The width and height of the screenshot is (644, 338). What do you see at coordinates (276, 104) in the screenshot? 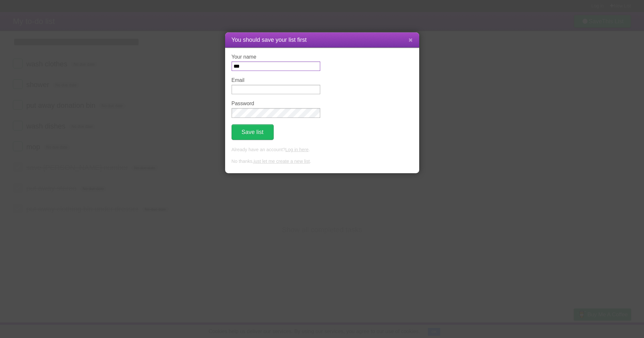
I see `label: Password` at bounding box center [276, 104].